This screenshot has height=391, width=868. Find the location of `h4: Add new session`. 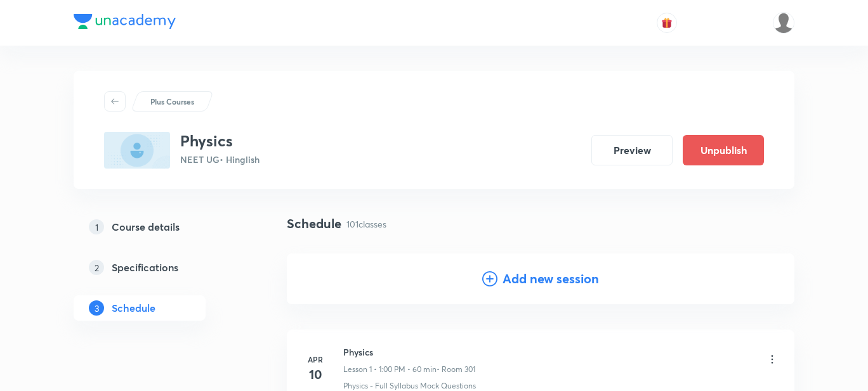

h4: Add new session is located at coordinates (550, 279).